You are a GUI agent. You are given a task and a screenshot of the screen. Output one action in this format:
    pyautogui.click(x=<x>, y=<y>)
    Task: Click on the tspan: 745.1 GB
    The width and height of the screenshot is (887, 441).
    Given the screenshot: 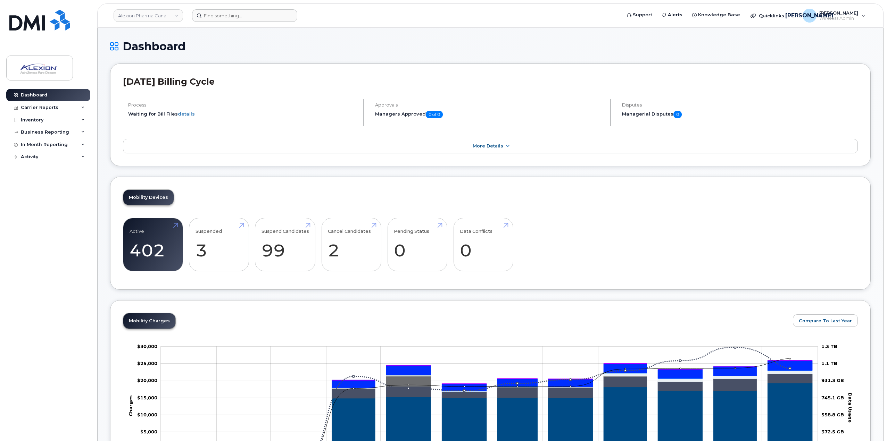 What is the action you would take?
    pyautogui.click(x=832, y=397)
    